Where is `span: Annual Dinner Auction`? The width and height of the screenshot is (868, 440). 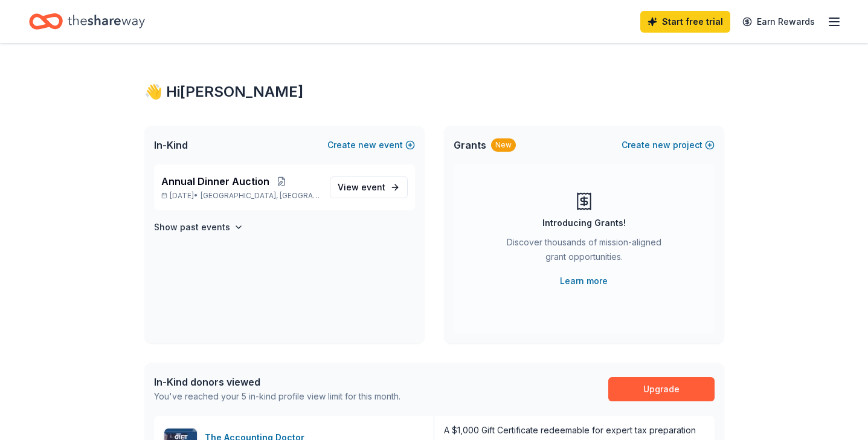
span: Annual Dinner Auction is located at coordinates (215, 181).